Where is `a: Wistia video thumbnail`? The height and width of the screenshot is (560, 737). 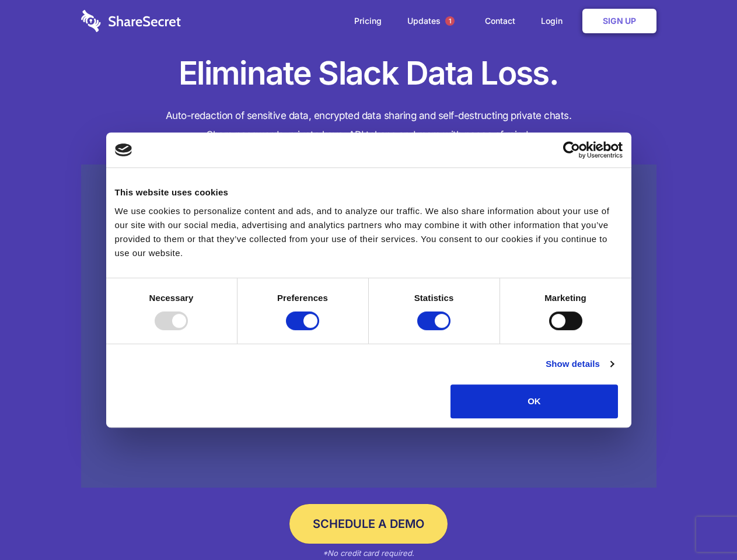
a: Wistia video thumbnail is located at coordinates (368, 327).